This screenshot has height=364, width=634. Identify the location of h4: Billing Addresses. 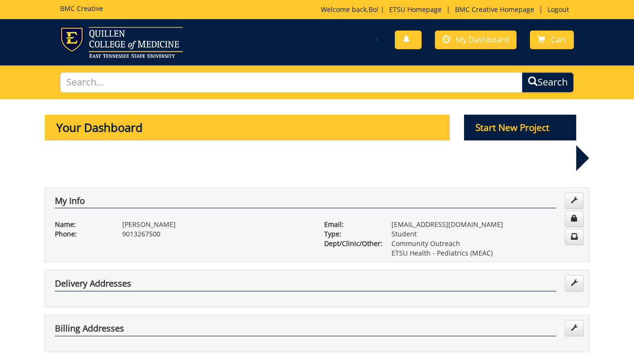
(305, 330).